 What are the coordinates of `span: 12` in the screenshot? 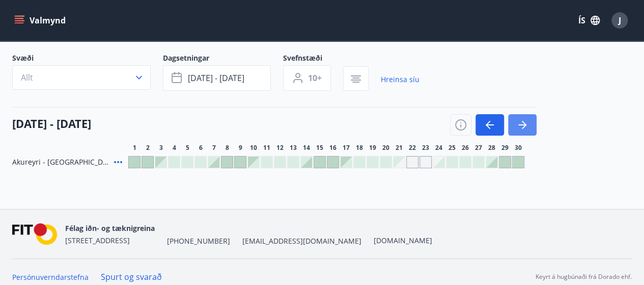 It's located at (280, 148).